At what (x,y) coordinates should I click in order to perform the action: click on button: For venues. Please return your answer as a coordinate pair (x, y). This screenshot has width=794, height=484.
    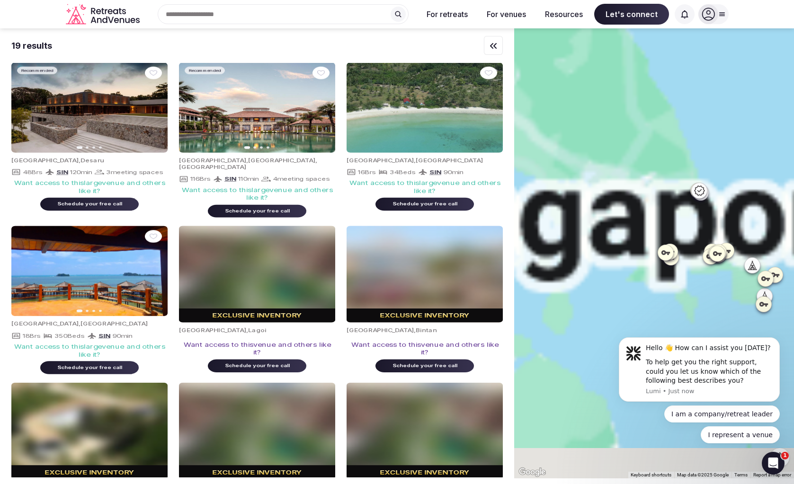
    Looking at the image, I should click on (506, 14).